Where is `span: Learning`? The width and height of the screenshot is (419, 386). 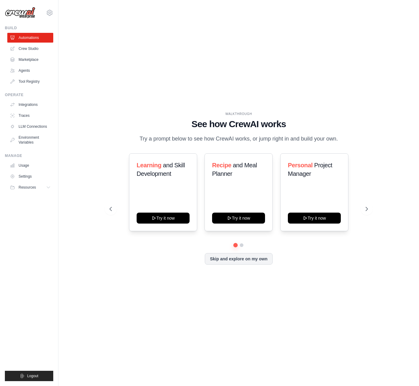
span: Learning is located at coordinates (149, 165).